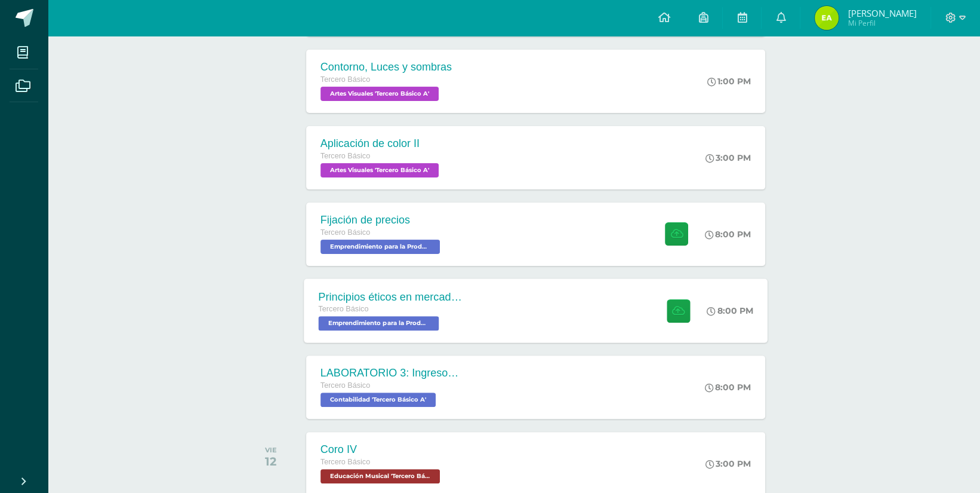 The image size is (980, 493). I want to click on span: Contabilidad 'Tercero Básico A', so click(378, 399).